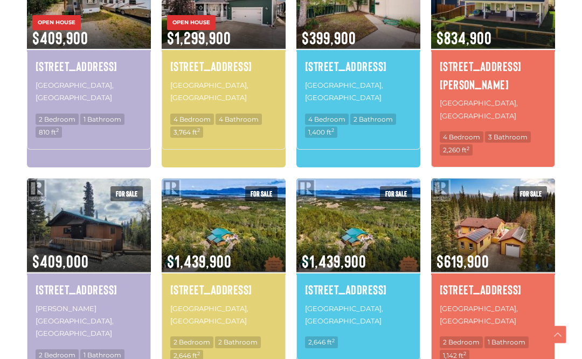 The image size is (582, 359). I want to click on span: $1,299,900, so click(224, 31).